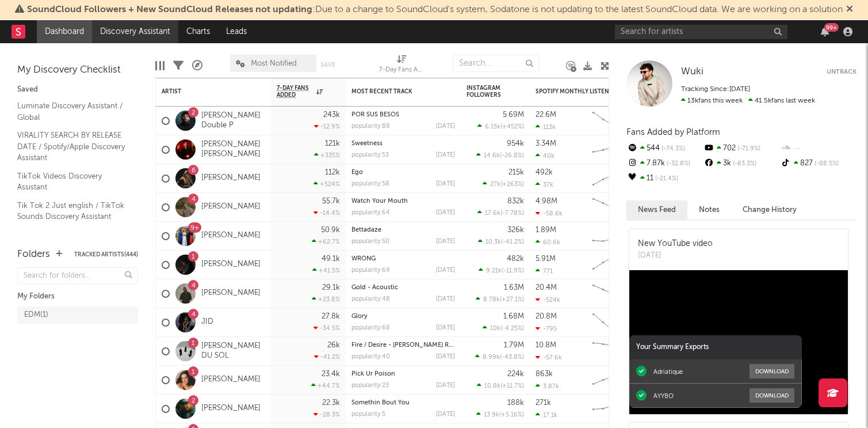 The height and width of the screenshot is (428, 868). I want to click on span: -41.2 %, so click(512, 242).